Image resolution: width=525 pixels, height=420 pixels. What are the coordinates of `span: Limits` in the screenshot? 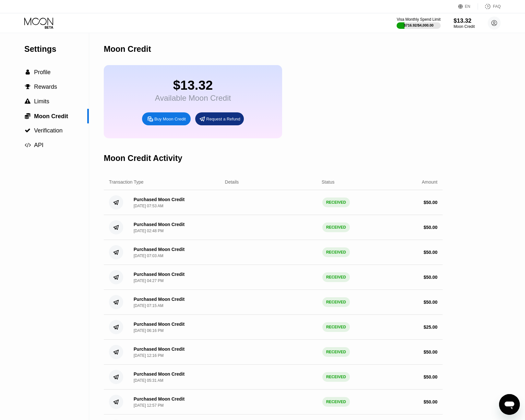 It's located at (41, 102).